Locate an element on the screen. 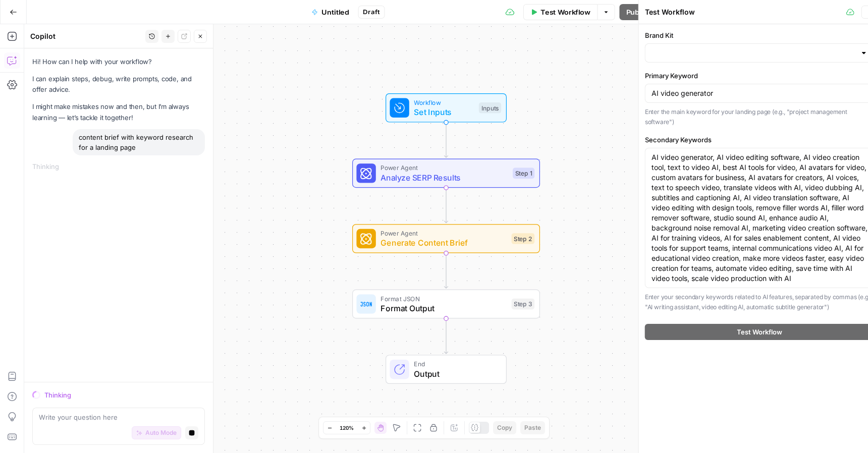 The width and height of the screenshot is (868, 453). span: Untitled is located at coordinates (335, 12).